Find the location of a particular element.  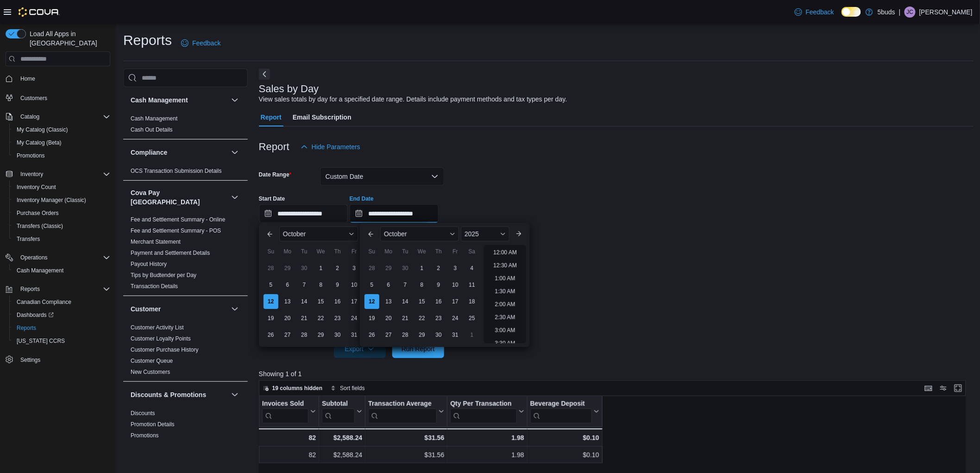

div: day-24 is located at coordinates (456, 318).